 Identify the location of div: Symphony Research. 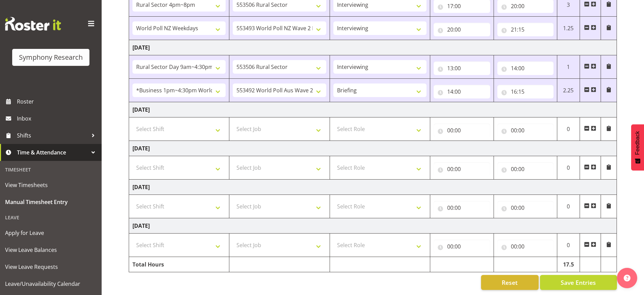
(51, 57).